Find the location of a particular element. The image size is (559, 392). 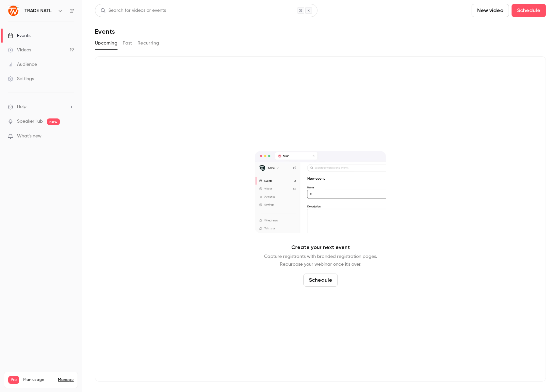

span: Help is located at coordinates (22, 107).